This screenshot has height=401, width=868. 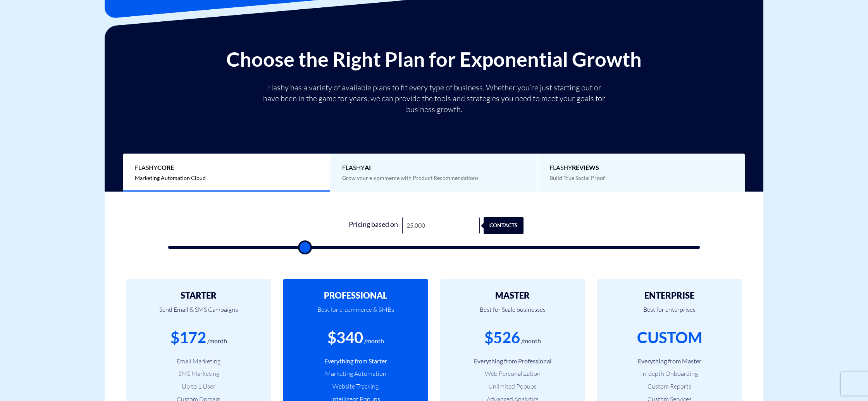 What do you see at coordinates (512, 313) in the screenshot?
I see `p: Best for Scale businesses` at bounding box center [512, 313].